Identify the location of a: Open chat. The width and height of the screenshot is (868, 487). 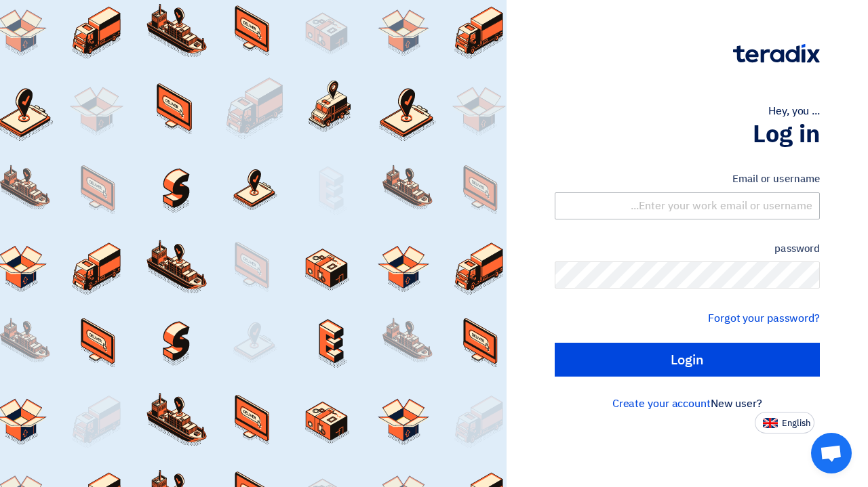
(831, 453).